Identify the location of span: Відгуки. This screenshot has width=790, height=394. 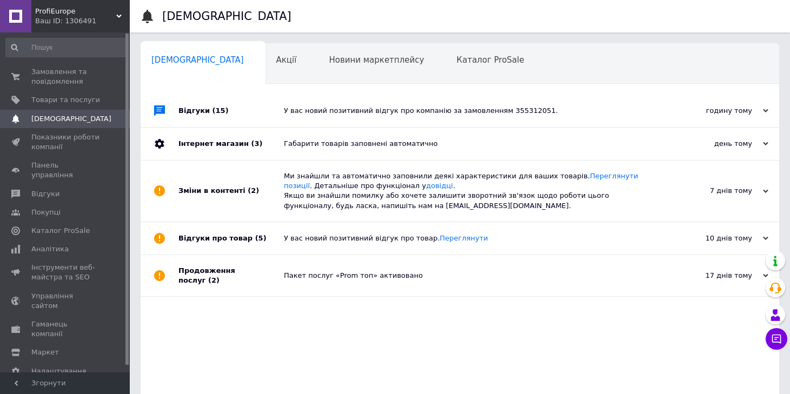
(45, 194).